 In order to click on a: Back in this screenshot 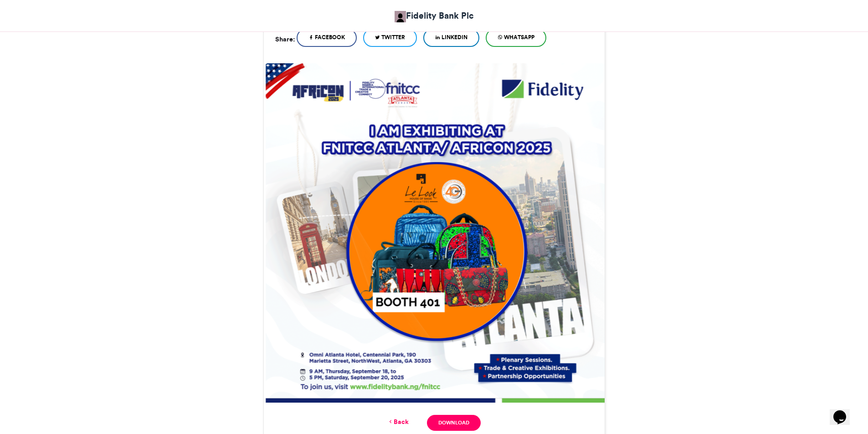, I will do `click(398, 422)`.